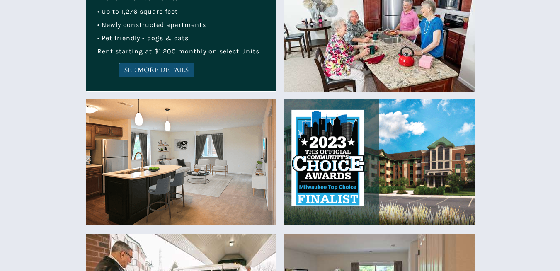 The height and width of the screenshot is (271, 560). I want to click on span: • Up to 1,276 square feet, so click(138, 11).